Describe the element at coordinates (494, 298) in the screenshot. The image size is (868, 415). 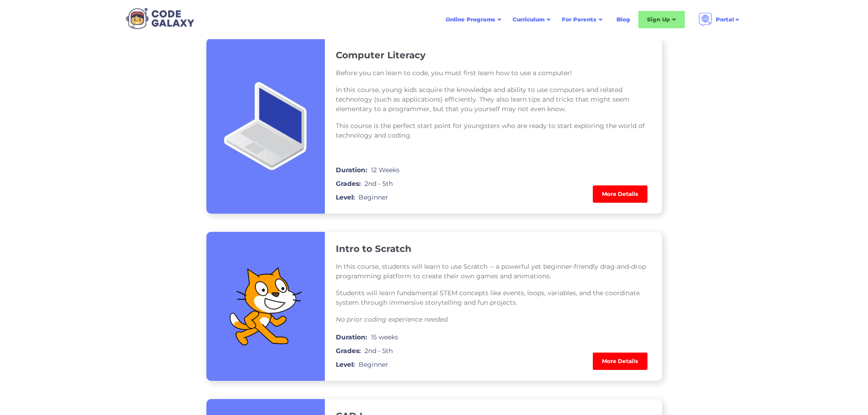
I see `p: Students will learn fundamental STEM concepts like events, loops, variables, and the coordinate s...` at that location.